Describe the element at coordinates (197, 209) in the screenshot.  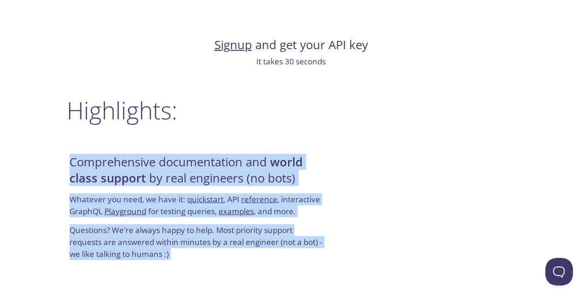
I see `p: Whatever you need, we have it: , API , interactive GraphQL for testing queries, , and more.` at that location.